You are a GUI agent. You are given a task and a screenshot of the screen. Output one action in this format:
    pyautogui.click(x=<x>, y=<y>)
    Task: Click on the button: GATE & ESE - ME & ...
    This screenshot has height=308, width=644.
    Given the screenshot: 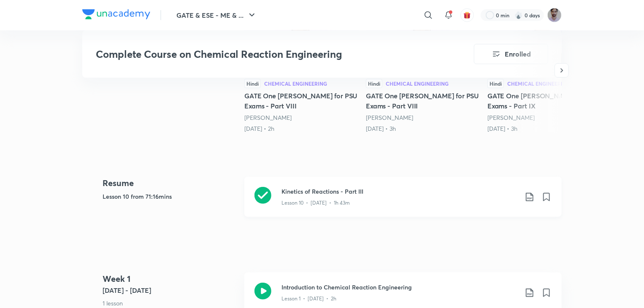 What is the action you would take?
    pyautogui.click(x=216, y=16)
    